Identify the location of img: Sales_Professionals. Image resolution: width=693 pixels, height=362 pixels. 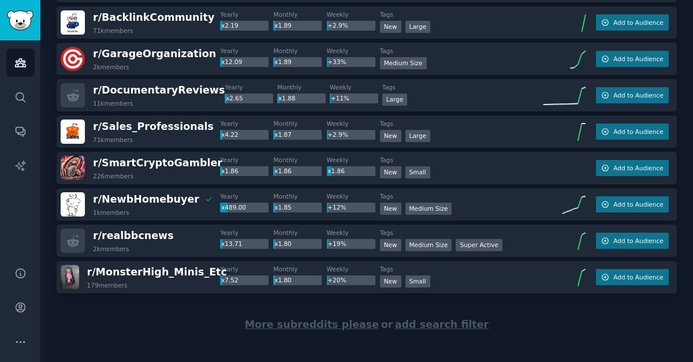
(73, 132).